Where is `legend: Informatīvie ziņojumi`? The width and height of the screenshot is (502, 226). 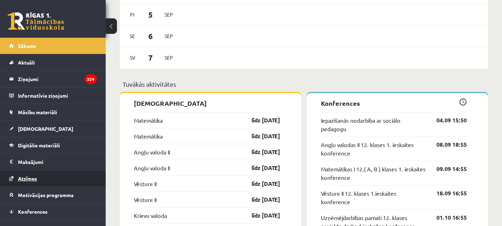
legend: Informatīvie ziņojumi is located at coordinates (57, 95).